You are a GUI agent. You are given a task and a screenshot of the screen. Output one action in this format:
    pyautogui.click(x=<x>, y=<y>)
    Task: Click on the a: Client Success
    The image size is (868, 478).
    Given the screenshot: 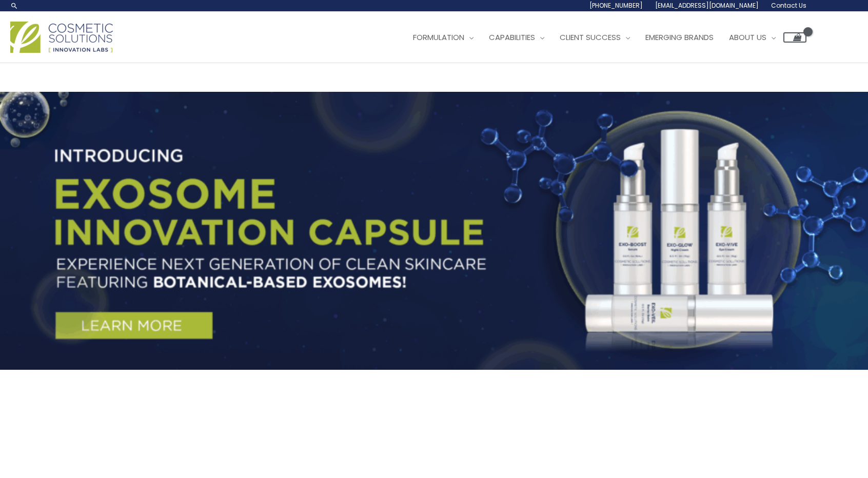 What is the action you would take?
    pyautogui.click(x=595, y=37)
    